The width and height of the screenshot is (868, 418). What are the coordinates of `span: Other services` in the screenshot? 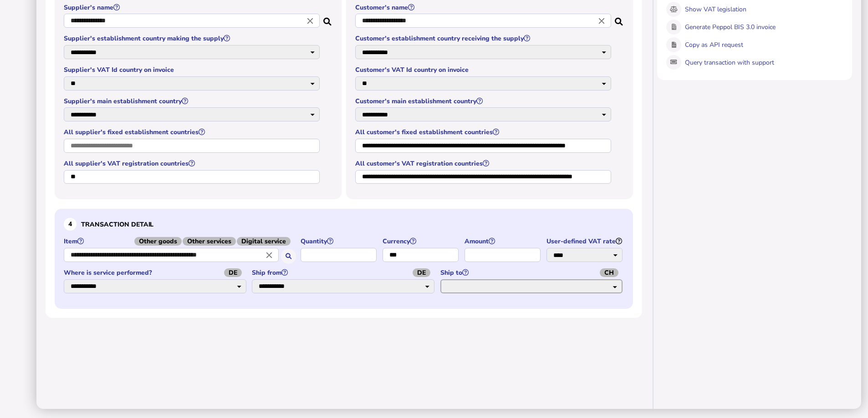 It's located at (209, 241).